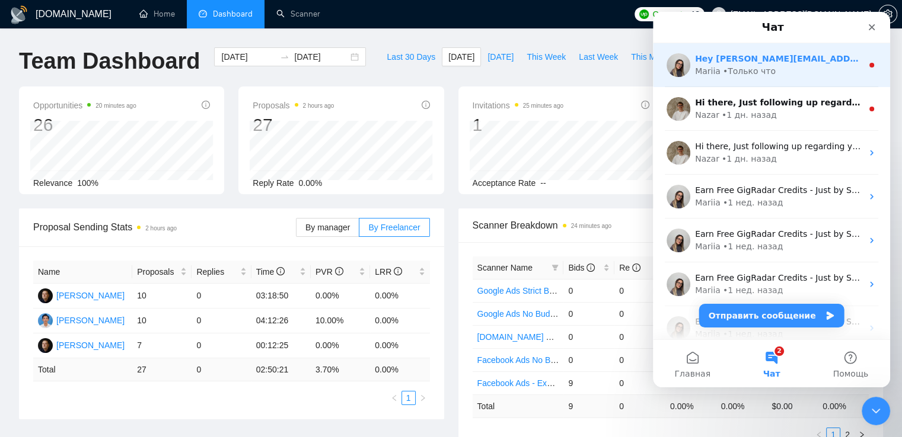 Image resolution: width=902 pixels, height=437 pixels. Describe the element at coordinates (670, 225) in the screenshot. I see `span: Scanner Breakdown` at that location.